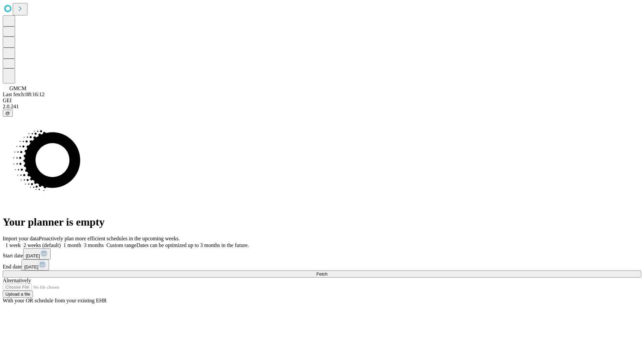 The image size is (644, 362). What do you see at coordinates (55, 300) in the screenshot?
I see `span: With your OR schedule from your existing EHR` at bounding box center [55, 300].